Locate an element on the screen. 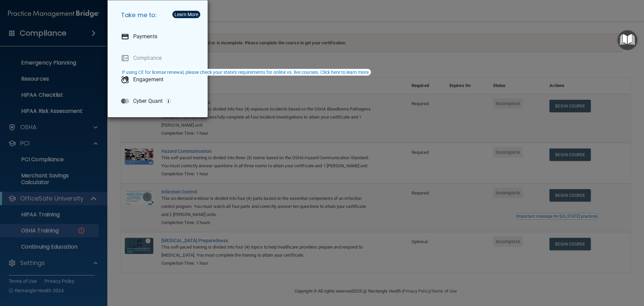  a: Payments is located at coordinates (159, 37).